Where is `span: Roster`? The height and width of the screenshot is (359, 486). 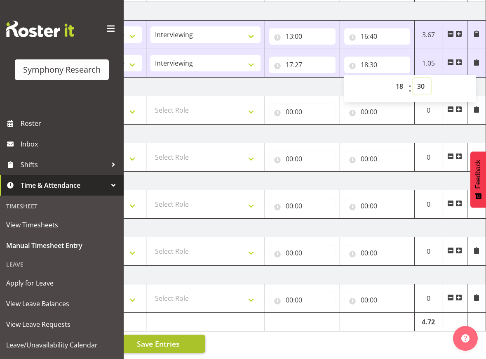 span: Roster is located at coordinates (70, 123).